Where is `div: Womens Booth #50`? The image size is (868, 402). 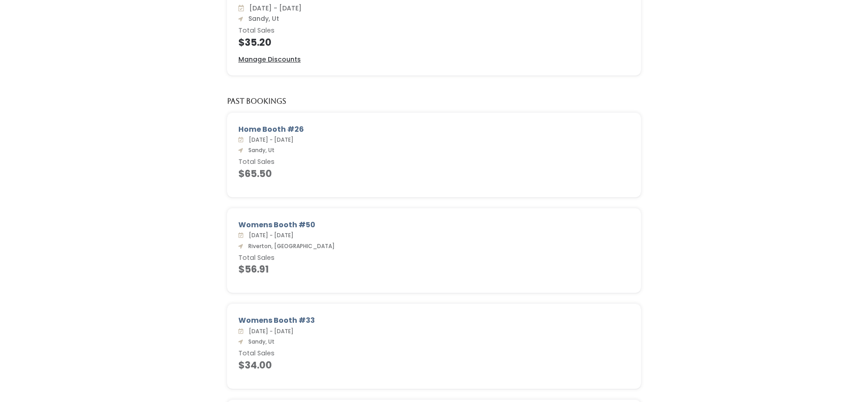 div: Womens Booth #50 is located at coordinates (434, 225).